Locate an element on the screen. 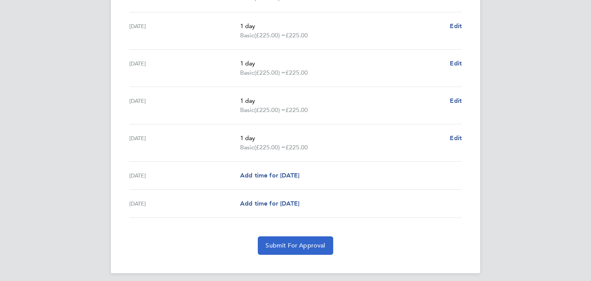 Image resolution: width=591 pixels, height=281 pixels. span: Submit For Approval is located at coordinates (295, 246).